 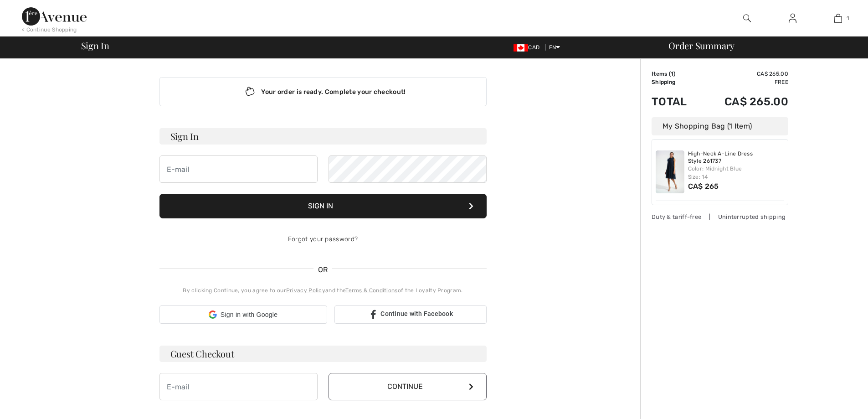 What do you see at coordinates (736, 157) in the screenshot?
I see `a: High-Neck A-Line Dress Style 261737` at bounding box center [736, 157].